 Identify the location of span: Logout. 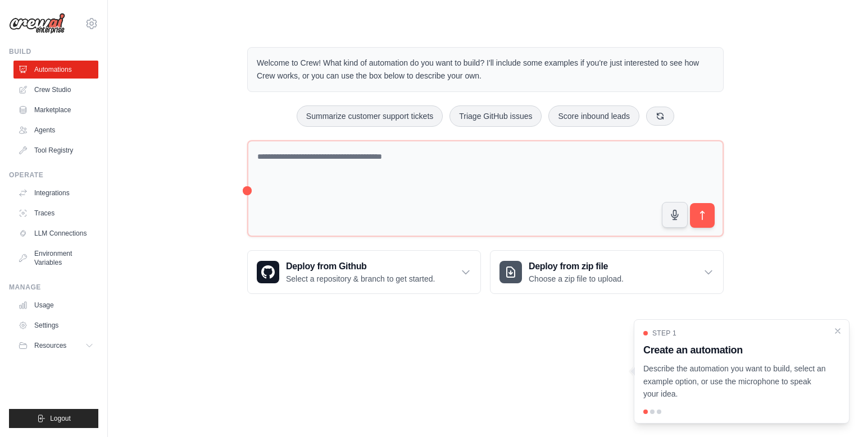
(60, 419).